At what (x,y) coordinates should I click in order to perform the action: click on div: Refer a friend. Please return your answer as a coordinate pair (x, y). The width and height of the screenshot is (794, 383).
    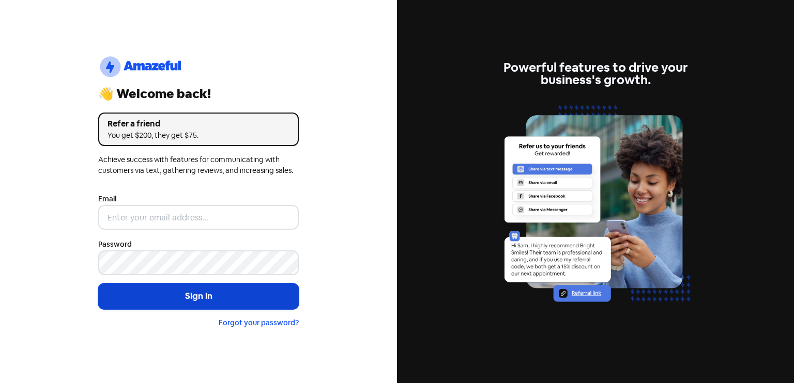
    Looking at the image, I should click on (198, 124).